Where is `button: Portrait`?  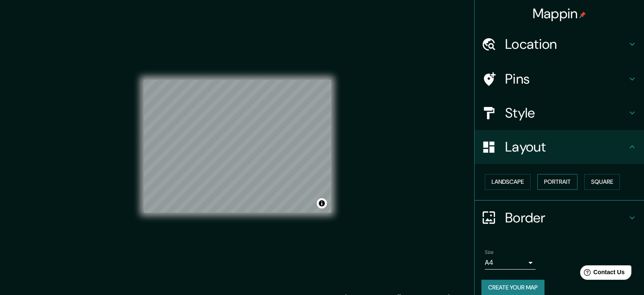 button: Portrait is located at coordinates (557, 181).